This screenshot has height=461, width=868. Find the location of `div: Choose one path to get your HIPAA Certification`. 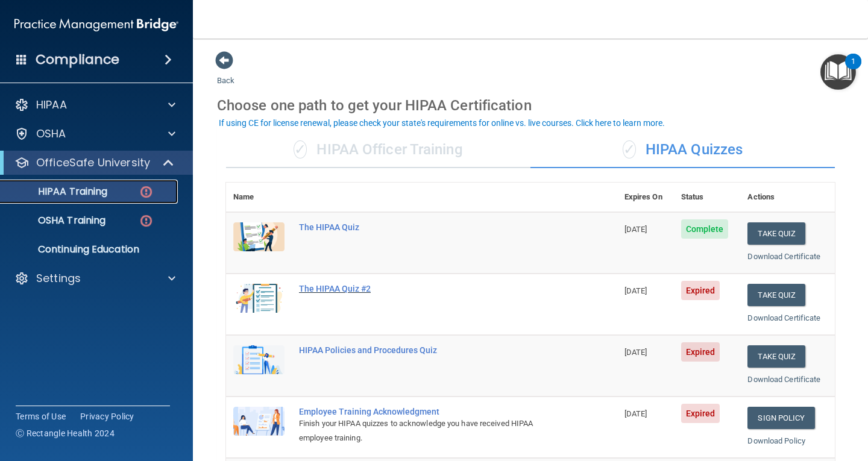

div: Choose one path to get your HIPAA Certification is located at coordinates (531, 105).